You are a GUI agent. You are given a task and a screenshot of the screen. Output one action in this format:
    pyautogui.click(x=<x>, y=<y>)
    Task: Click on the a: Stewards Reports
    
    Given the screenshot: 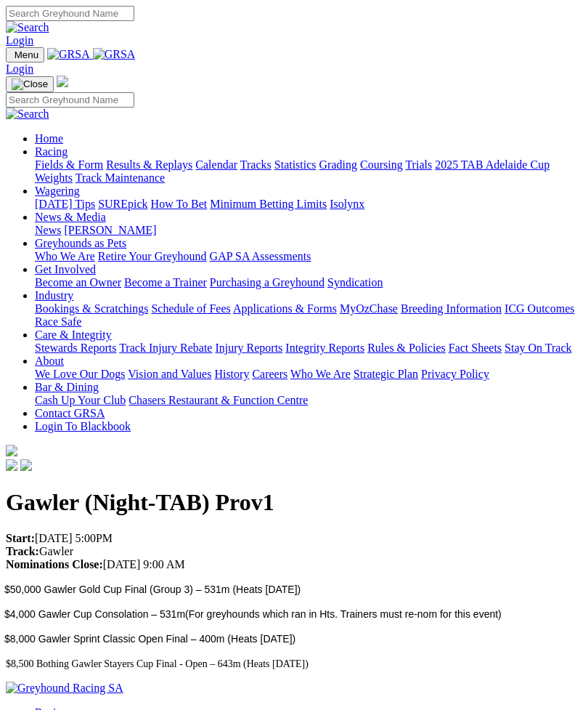 What is the action you would take?
    pyautogui.click(x=76, y=347)
    